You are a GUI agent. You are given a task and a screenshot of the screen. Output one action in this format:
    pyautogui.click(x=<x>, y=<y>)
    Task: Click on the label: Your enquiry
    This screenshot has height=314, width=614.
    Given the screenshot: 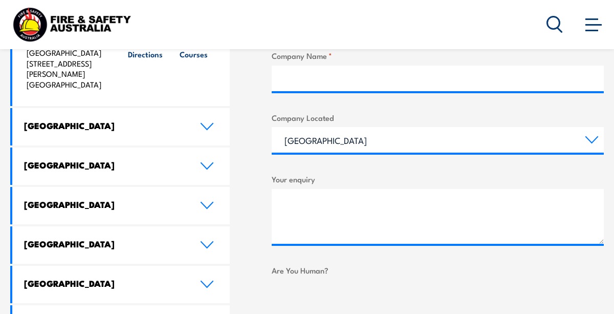 What is the action you would take?
    pyautogui.click(x=437, y=179)
    